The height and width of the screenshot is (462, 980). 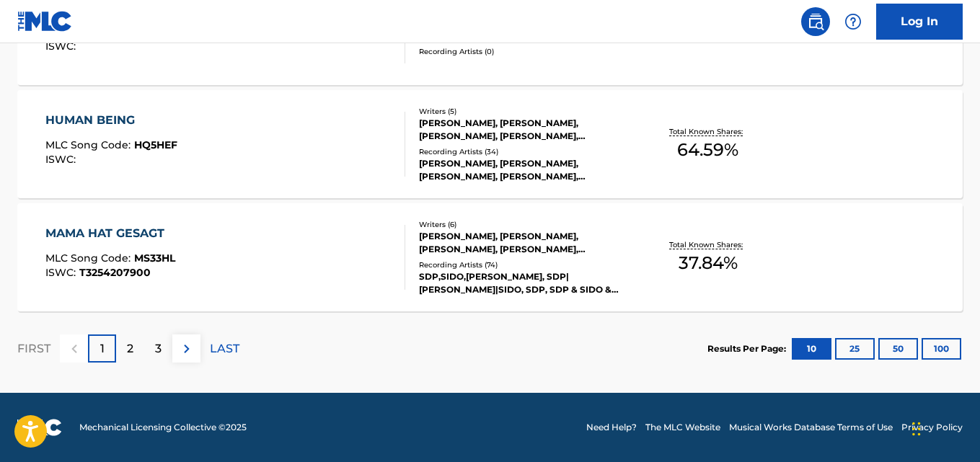 What do you see at coordinates (941, 349) in the screenshot?
I see `button: 100` at bounding box center [941, 349].